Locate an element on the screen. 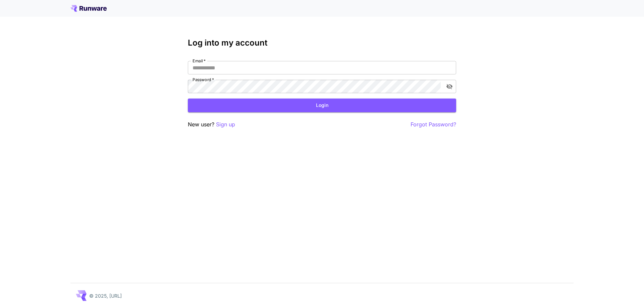 This screenshot has width=644, height=308. button: toggle password visibility is located at coordinates (449, 87).